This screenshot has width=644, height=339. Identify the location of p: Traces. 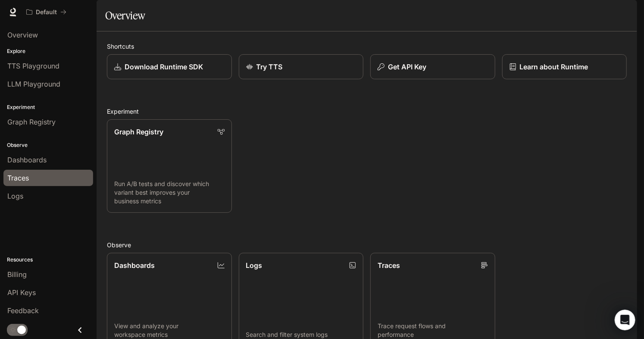
(389, 266).